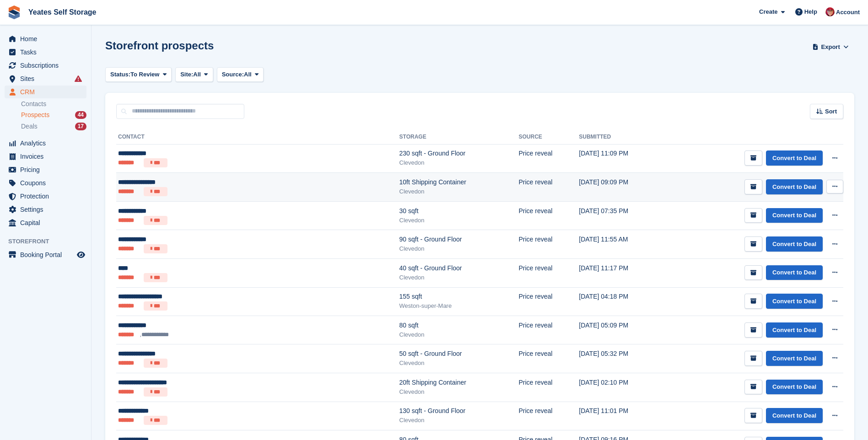 The height and width of the screenshot is (440, 868). I want to click on div: 20ft Shipping Container, so click(459, 382).